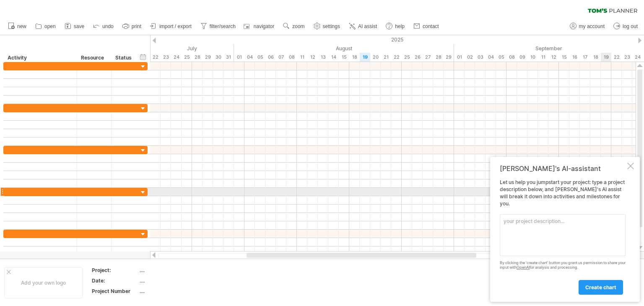 The height and width of the screenshot is (306, 644). I want to click on div: Tuesday, 26 August 2025, so click(417, 57).